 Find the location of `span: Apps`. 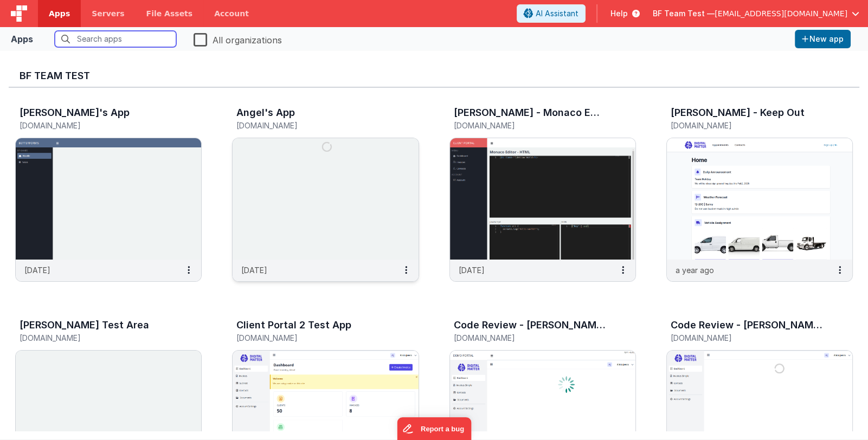

span: Apps is located at coordinates (59, 13).